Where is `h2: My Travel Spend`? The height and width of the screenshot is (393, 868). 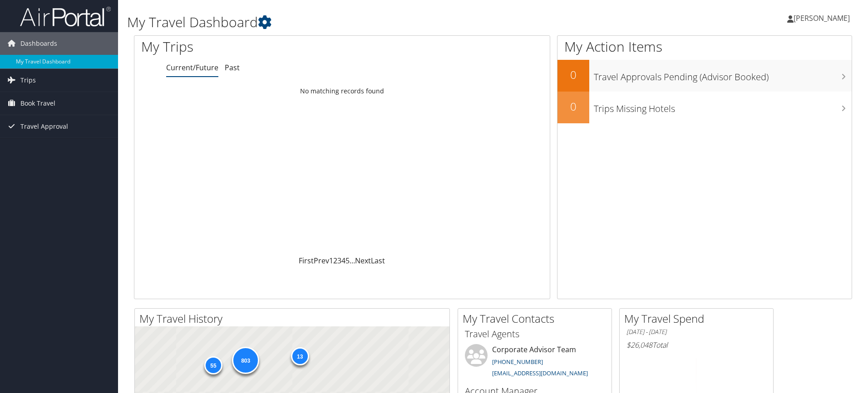
h2: My Travel Spend is located at coordinates (698, 319).